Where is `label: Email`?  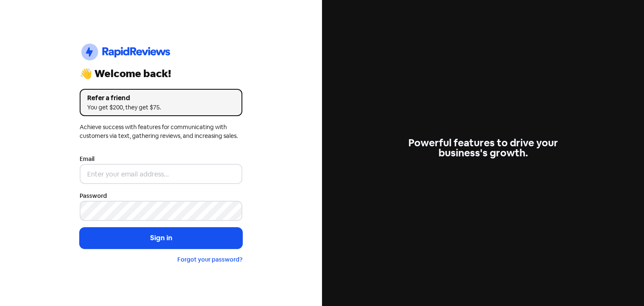 label: Email is located at coordinates (87, 159).